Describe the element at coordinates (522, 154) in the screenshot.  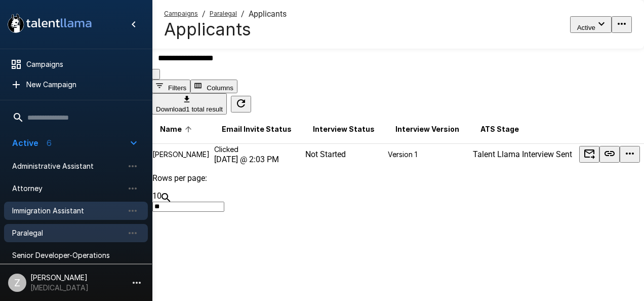
I see `span: Talent Llama Interview Sent` at that location.